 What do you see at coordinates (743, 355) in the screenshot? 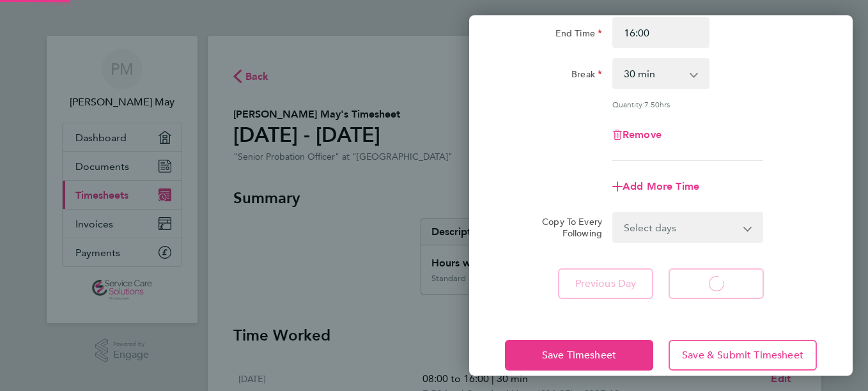
I see `span: Save & Submit Timesheet` at bounding box center [743, 355].